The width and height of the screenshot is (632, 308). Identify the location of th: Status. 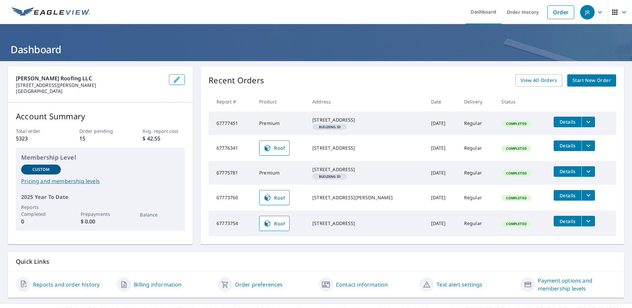
(522, 101).